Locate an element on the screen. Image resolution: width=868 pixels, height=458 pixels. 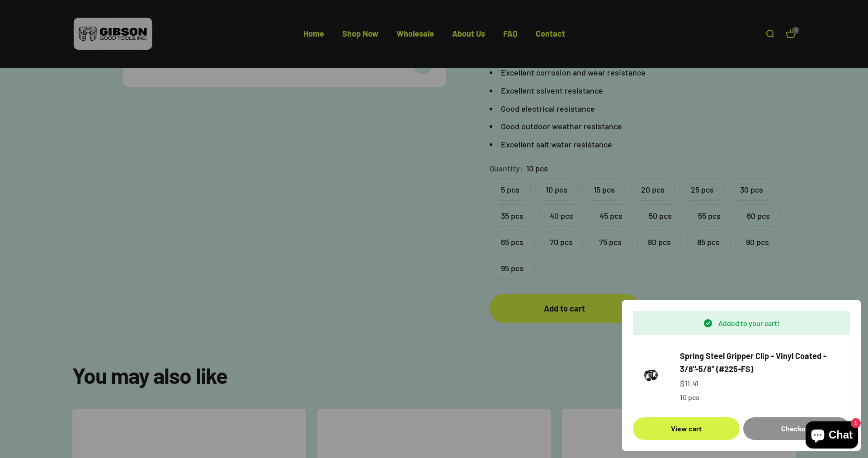
a: View cart is located at coordinates (686, 428).